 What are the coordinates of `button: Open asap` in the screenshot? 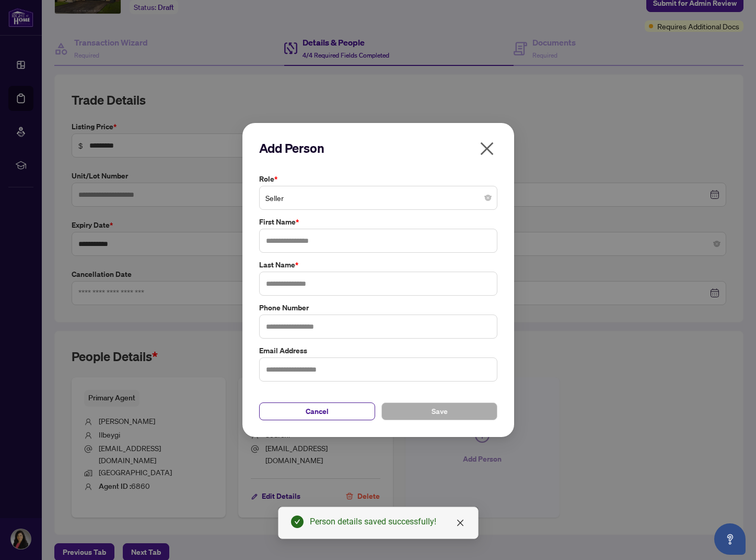 It's located at (730, 539).